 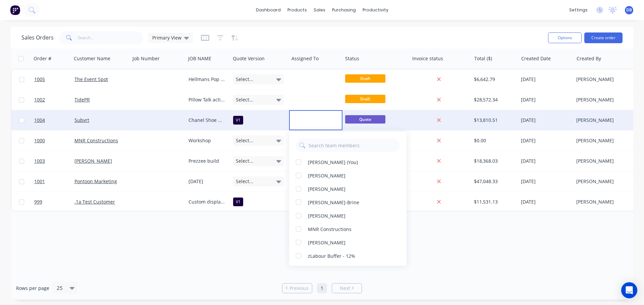 I want to click on a: The Event Spot, so click(x=91, y=79).